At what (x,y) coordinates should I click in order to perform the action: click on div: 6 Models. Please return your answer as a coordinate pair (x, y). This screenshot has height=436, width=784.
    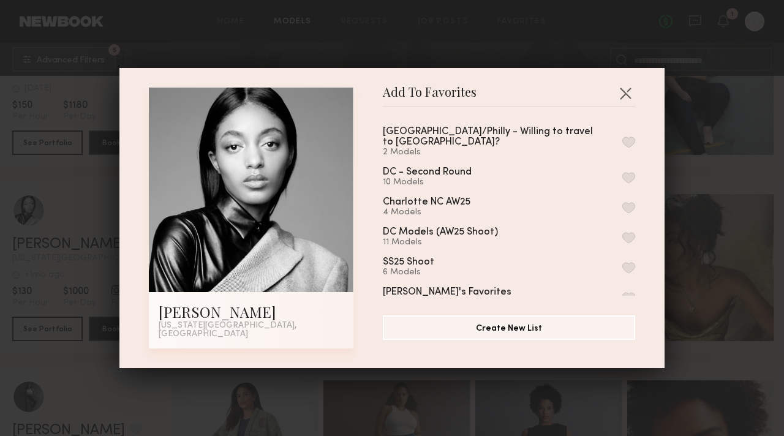
    Looking at the image, I should click on (423, 273).